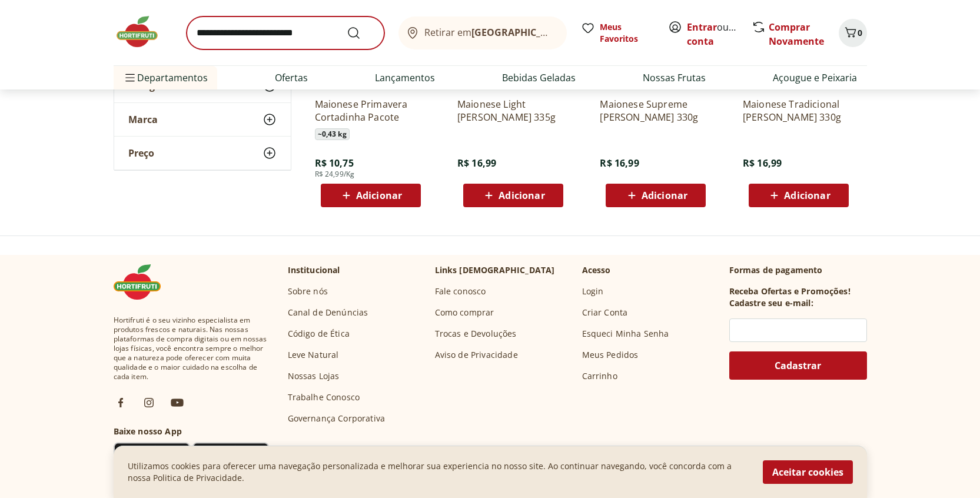 Image resolution: width=980 pixels, height=498 pixels. I want to click on button: Preço, so click(203, 153).